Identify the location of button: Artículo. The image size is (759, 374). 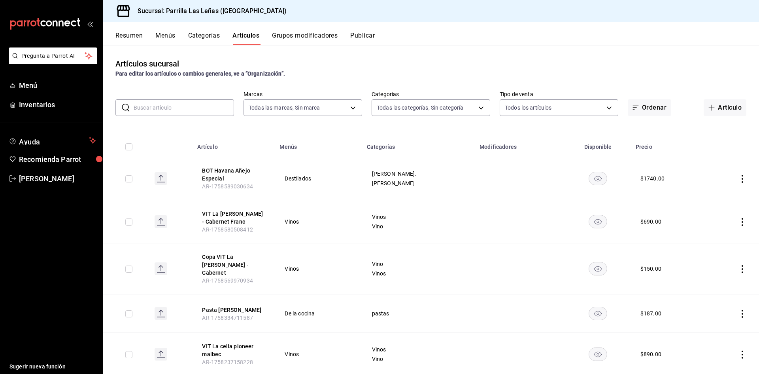
(725, 108).